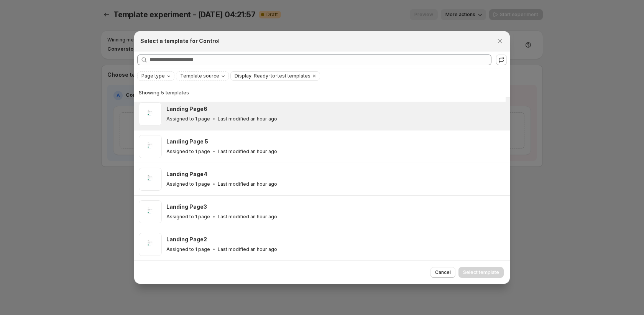 Image resolution: width=644 pixels, height=315 pixels. What do you see at coordinates (187, 109) in the screenshot?
I see `h3: Landing Page6` at bounding box center [187, 109].